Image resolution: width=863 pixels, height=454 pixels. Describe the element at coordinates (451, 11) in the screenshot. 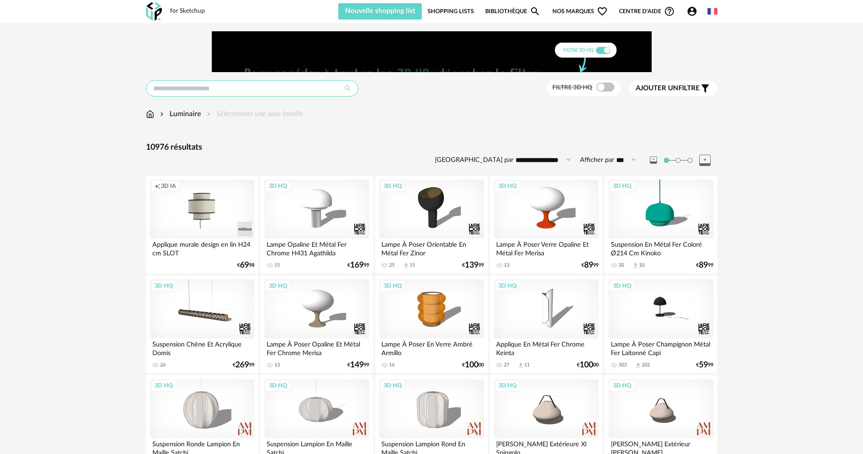

I see `a: Shopping Lists` at that location.